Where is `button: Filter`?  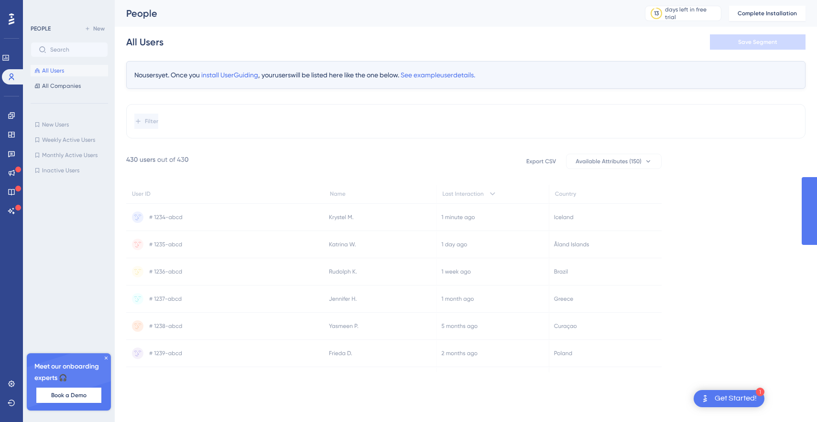
button: Filter is located at coordinates (146, 121).